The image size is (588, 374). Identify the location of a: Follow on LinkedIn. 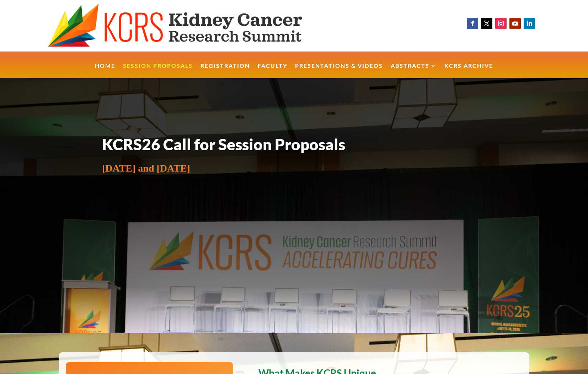
(529, 23).